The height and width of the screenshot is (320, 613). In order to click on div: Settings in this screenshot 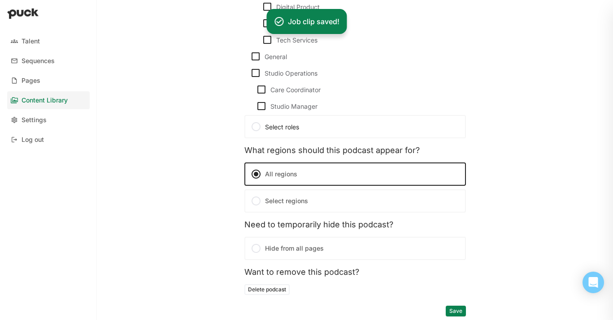, I will do `click(34, 120)`.